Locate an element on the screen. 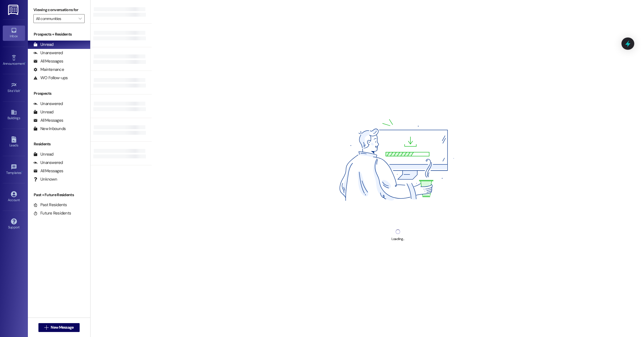 The width and height of the screenshot is (644, 337). div: Loading... is located at coordinates (398, 239).